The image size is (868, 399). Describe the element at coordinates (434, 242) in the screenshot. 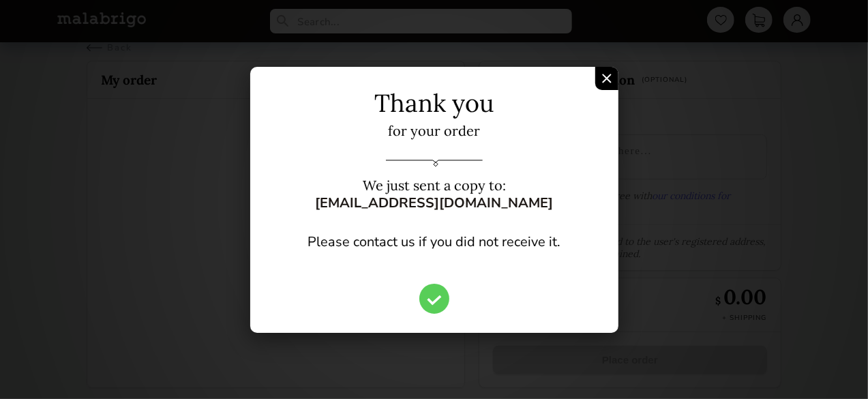

I see `p: Please contact us if you did not receive it.` at that location.